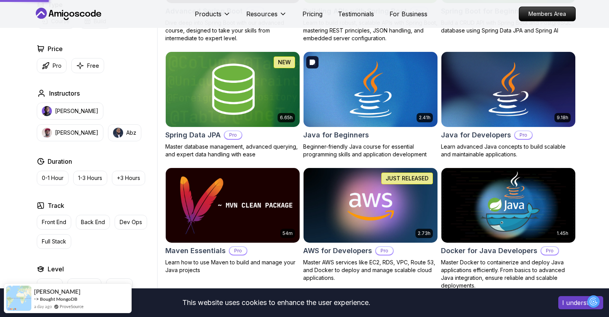 Image resolution: width=609 pixels, height=317 pixels. Describe the element at coordinates (53, 178) in the screenshot. I see `button: 0-1 Hour` at that location.